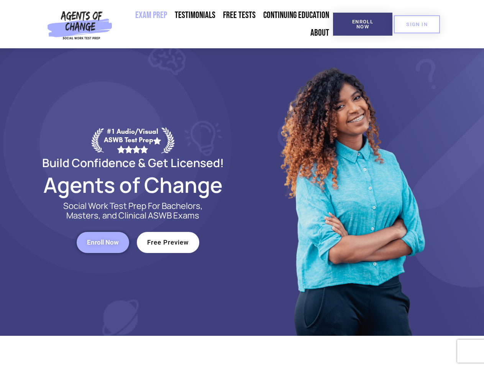 The width and height of the screenshot is (484, 368). Describe the element at coordinates (296, 15) in the screenshot. I see `a: Continuing Education` at that location.